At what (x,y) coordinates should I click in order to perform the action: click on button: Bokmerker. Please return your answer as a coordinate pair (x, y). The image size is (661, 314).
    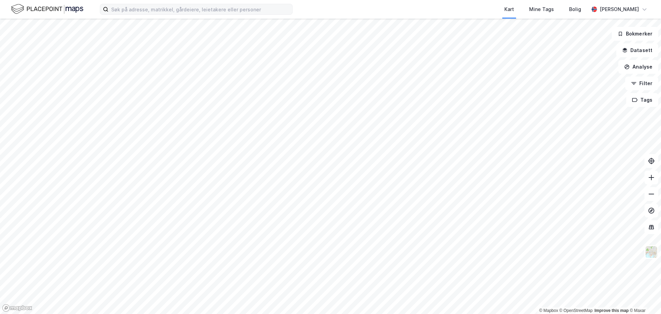
    Looking at the image, I should click on (635, 34).